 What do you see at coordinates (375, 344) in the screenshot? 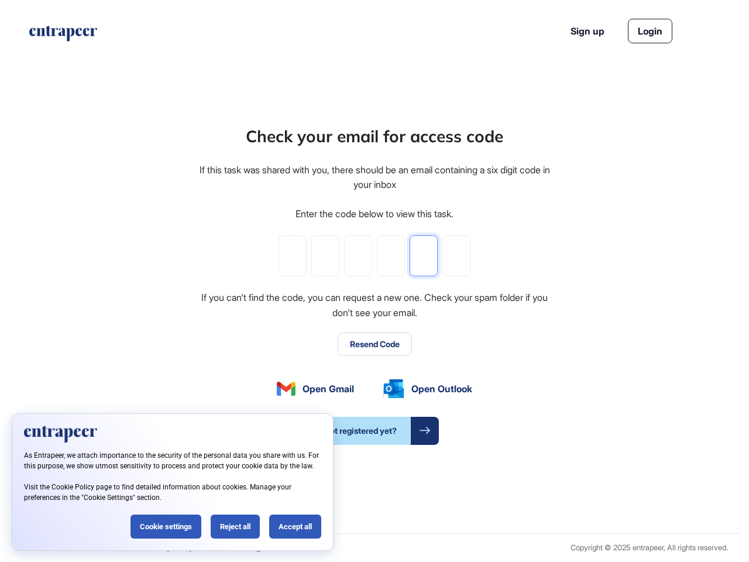
I see `button: Resend Code` at bounding box center [375, 344].